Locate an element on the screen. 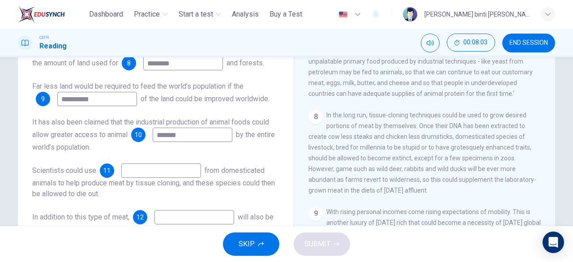 This screenshot has width=573, height=262. span: Far less land would be required to feed the world's population if the is located at coordinates (138, 86).